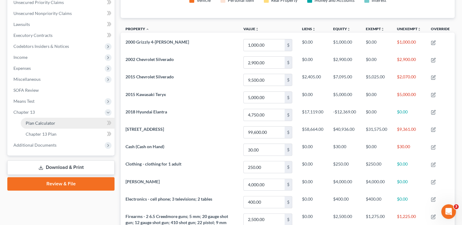 The image size is (462, 225). What do you see at coordinates (20, 57) in the screenshot?
I see `span: Income` at bounding box center [20, 57].